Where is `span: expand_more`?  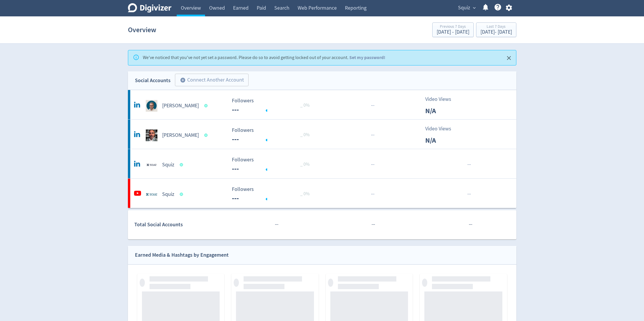
span: expand_more is located at coordinates (474, 8).